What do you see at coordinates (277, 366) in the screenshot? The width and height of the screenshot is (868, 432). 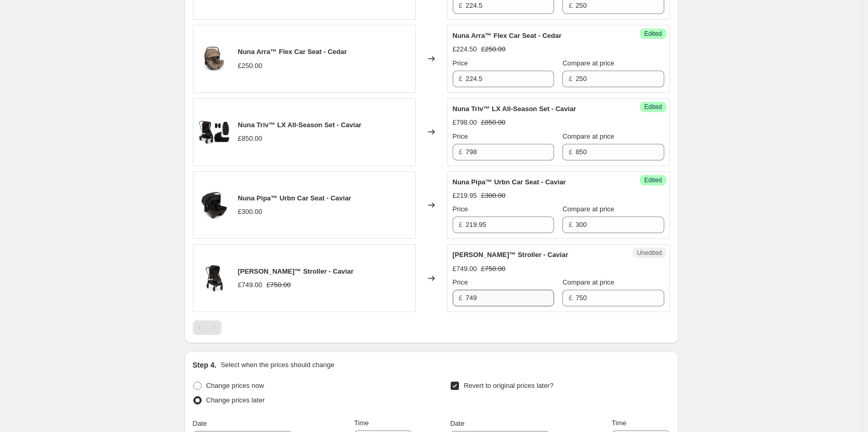 I see `p: Select when the prices should change` at bounding box center [277, 366].